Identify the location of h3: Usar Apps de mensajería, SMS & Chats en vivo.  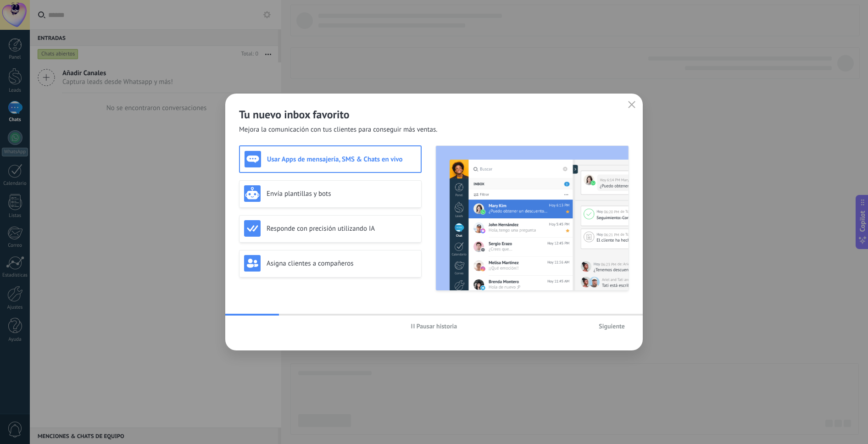
(341, 159).